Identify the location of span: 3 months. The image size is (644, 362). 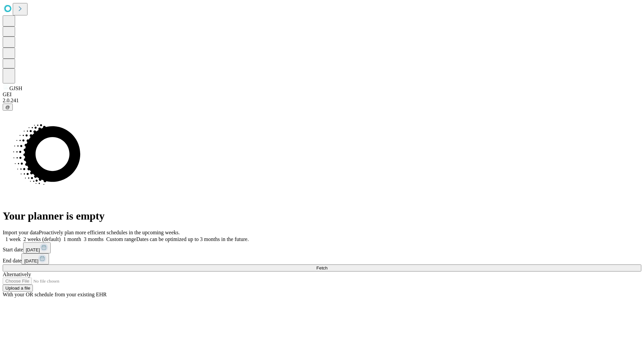
(93, 239).